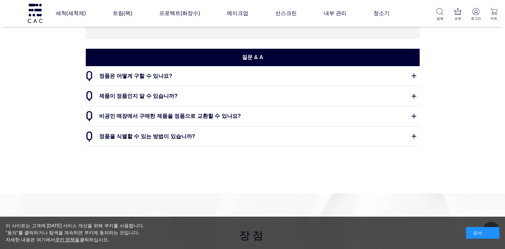  I want to click on p: 로그인, so click(475, 18).